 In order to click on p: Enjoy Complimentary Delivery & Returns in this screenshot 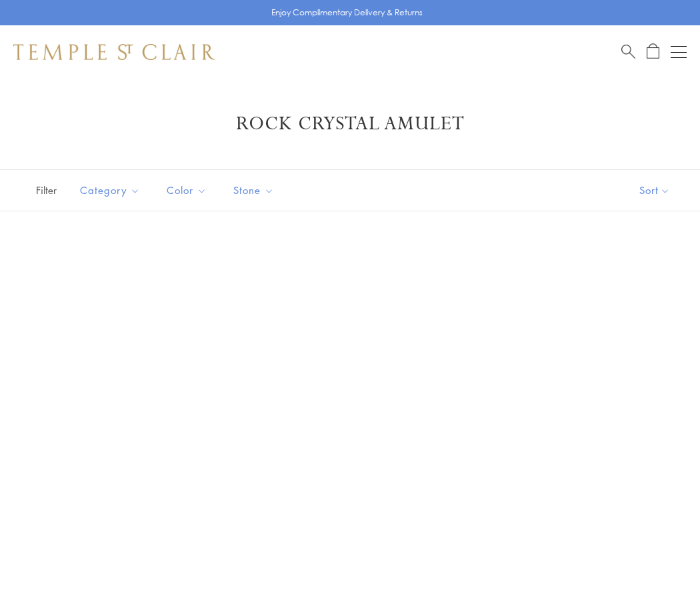, I will do `click(346, 13)`.